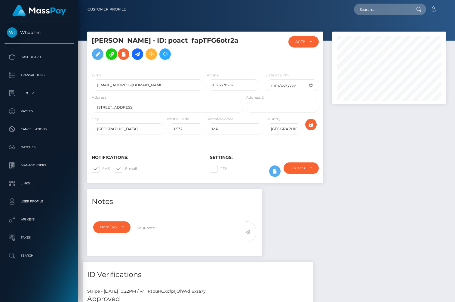 This screenshot has width=455, height=302. Describe the element at coordinates (39, 237) in the screenshot. I see `a: Taxes` at that location.